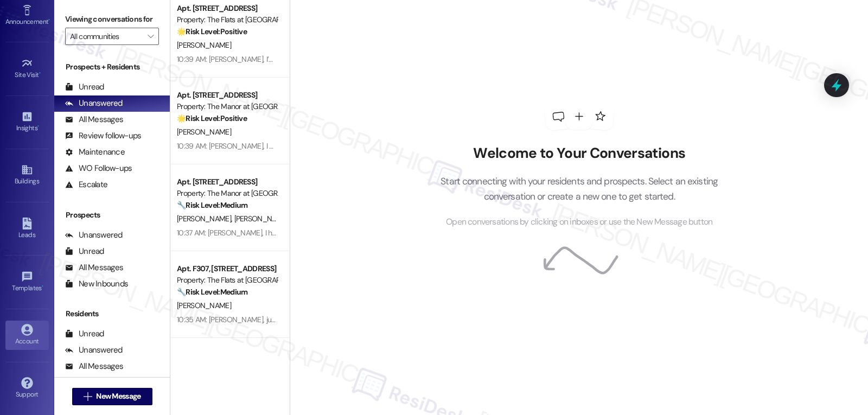 This screenshot has height=415, width=868. What do you see at coordinates (98, 168) in the screenshot?
I see `div: WO Follow-ups` at bounding box center [98, 168].